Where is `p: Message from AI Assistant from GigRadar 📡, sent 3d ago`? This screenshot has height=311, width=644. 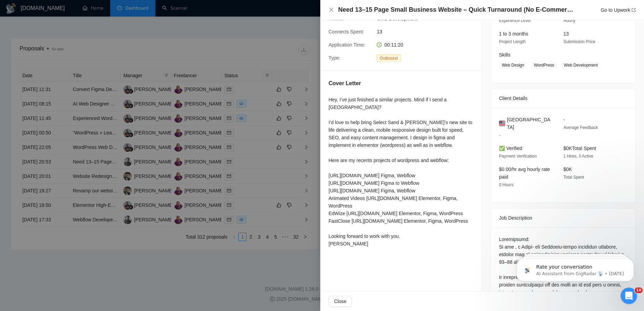 p: Message from AI Assistant from GigRadar 📡, sent 3d ago is located at coordinates (74, 30).